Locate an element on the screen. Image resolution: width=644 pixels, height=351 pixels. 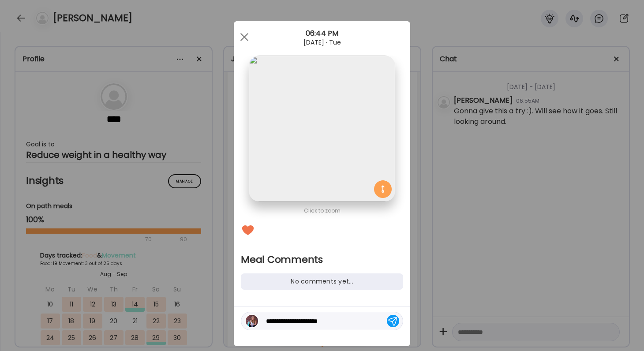
img: avatars%2FoINX4Z8Ej2fvi1pB3mezSt0P9Y82 is located at coordinates (252, 321).